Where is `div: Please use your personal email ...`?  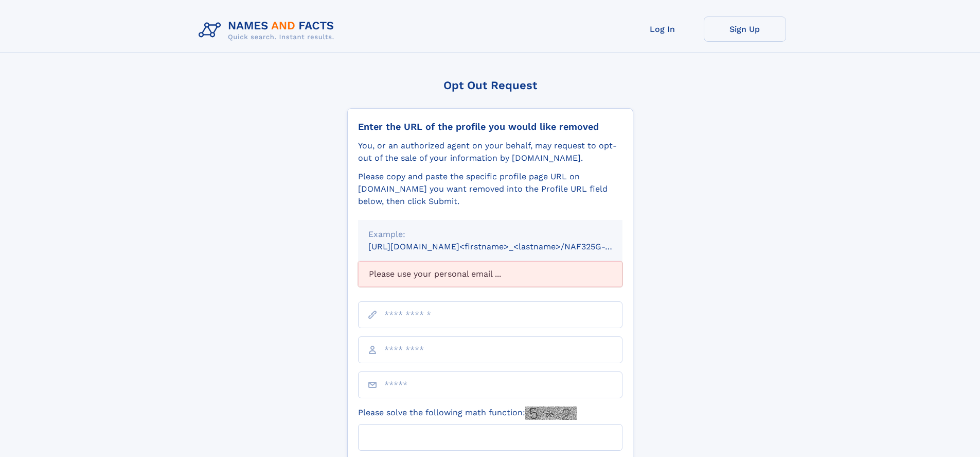 div: Please use your personal email ... is located at coordinates (490, 274).